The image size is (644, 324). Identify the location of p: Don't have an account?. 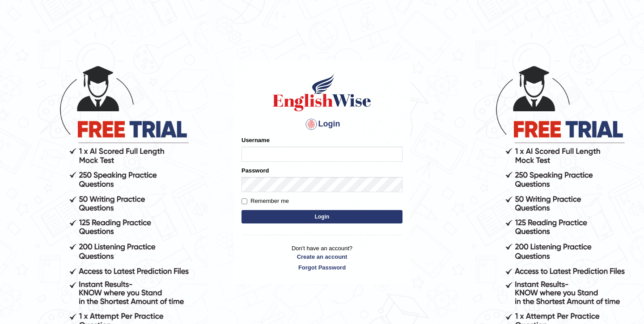
(322, 258).